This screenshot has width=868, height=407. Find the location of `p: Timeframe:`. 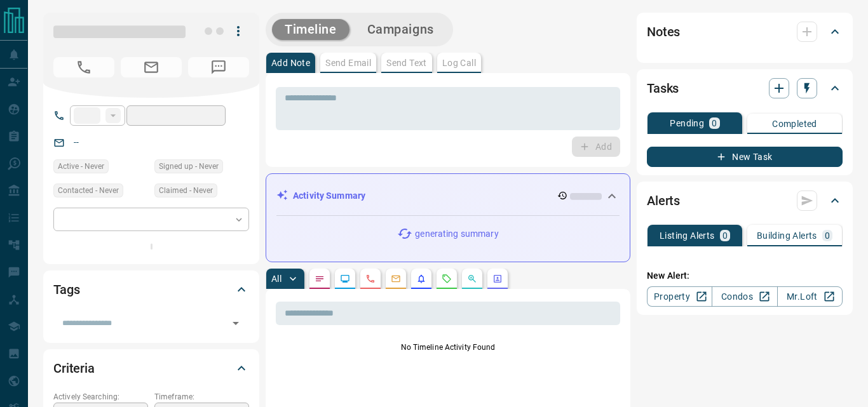

p: Timeframe: is located at coordinates (201, 397).